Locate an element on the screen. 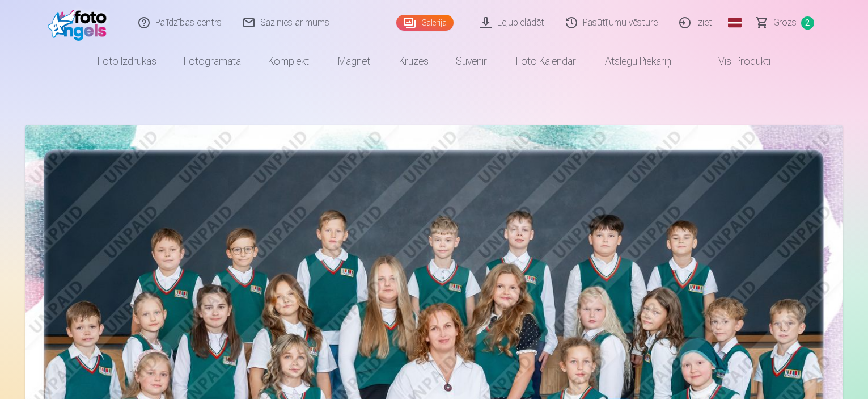 Image resolution: width=868 pixels, height=399 pixels. a: Foto kalendāri is located at coordinates (547, 61).